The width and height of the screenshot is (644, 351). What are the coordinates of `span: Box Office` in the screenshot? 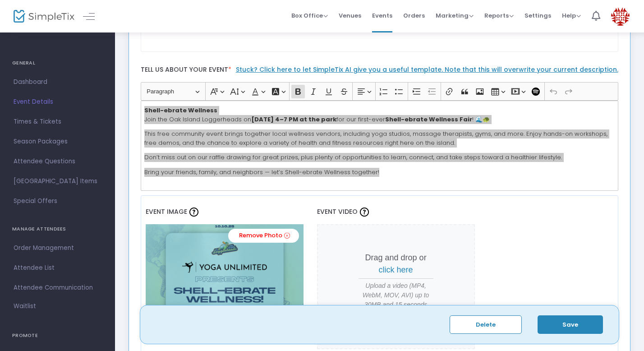 It's located at (309, 15).